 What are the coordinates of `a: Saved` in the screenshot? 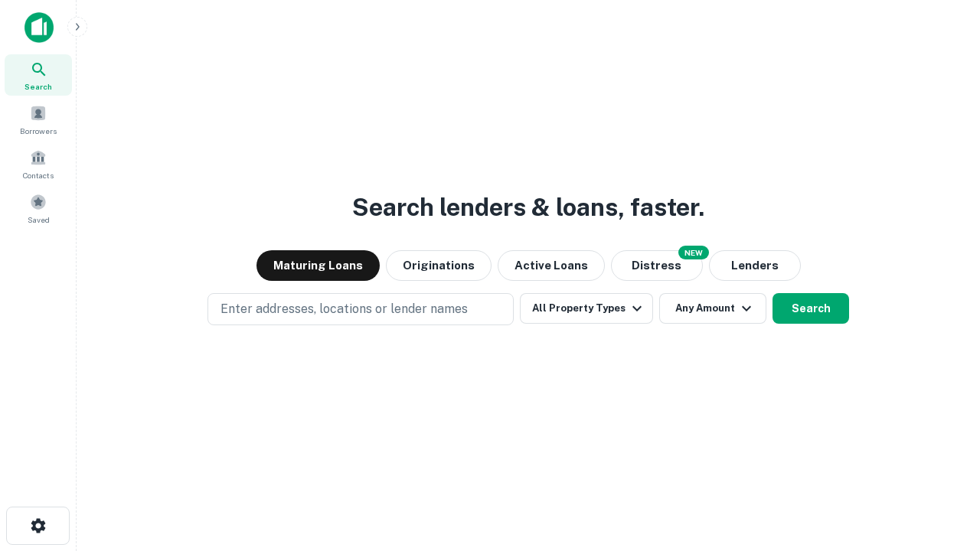 It's located at (38, 208).